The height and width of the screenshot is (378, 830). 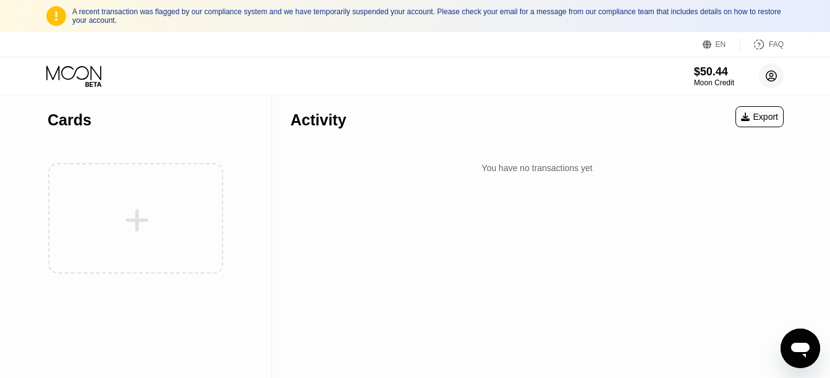 What do you see at coordinates (714, 72) in the screenshot?
I see `div: $50.44` at bounding box center [714, 72].